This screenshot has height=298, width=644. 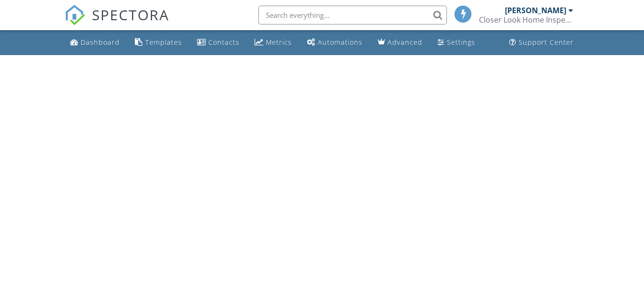 What do you see at coordinates (279, 42) in the screenshot?
I see `div: Metrics` at bounding box center [279, 42].